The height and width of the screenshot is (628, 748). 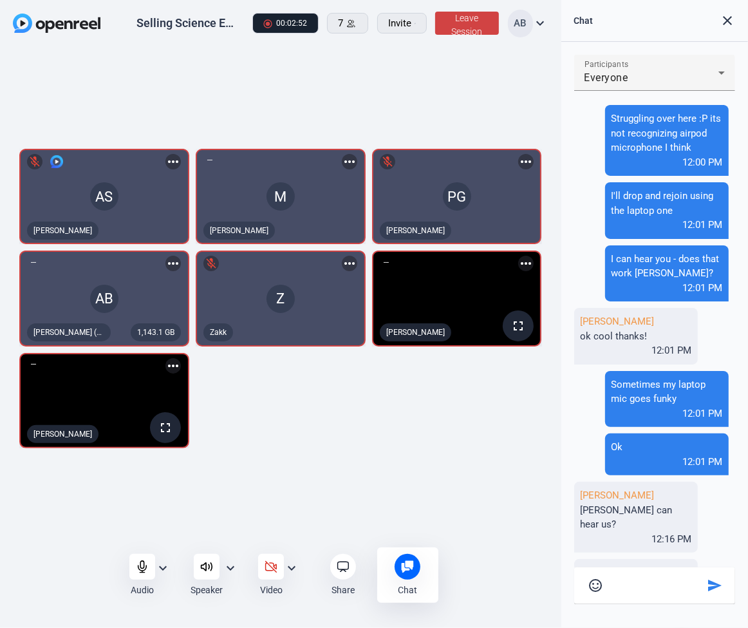 What do you see at coordinates (271, 590) in the screenshot?
I see `div: Video` at bounding box center [271, 590].